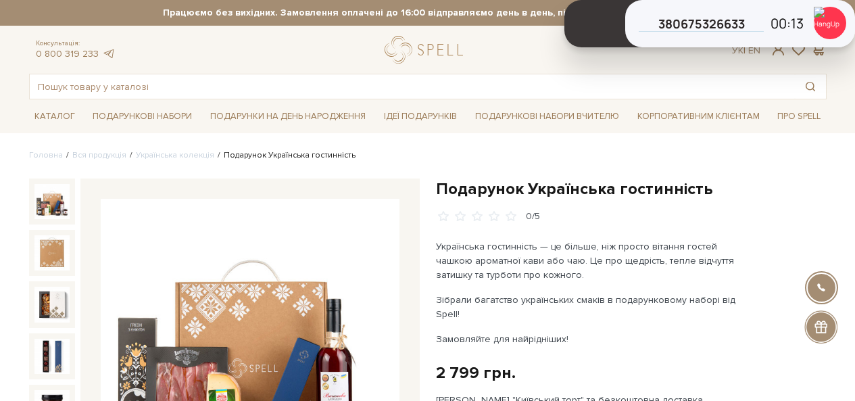  What do you see at coordinates (46, 155) in the screenshot?
I see `a: Головна` at bounding box center [46, 155].